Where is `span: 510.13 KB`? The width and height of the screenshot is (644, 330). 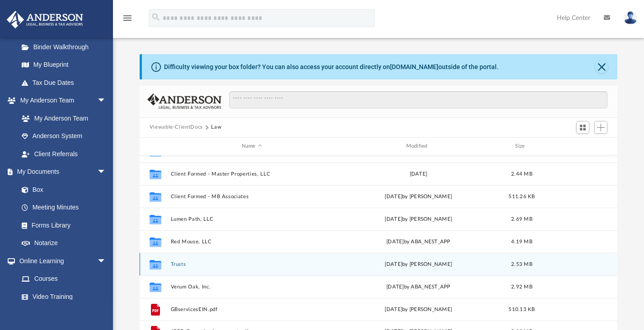 span: 510.13 KB is located at coordinates (522, 309).